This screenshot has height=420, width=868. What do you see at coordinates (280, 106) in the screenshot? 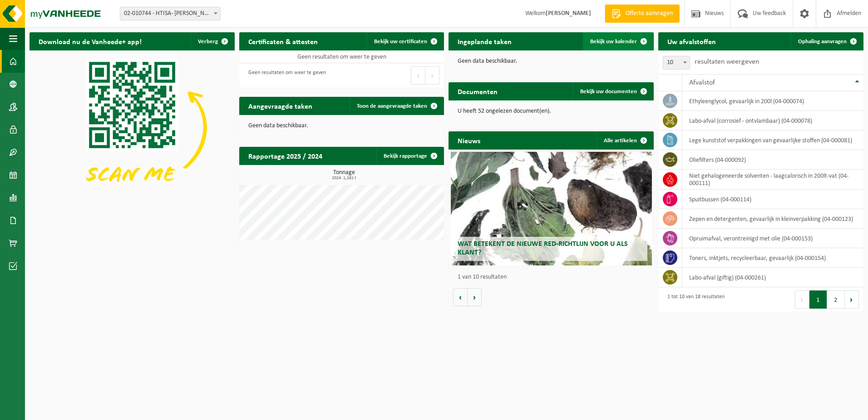
I see `h2: Aangevraagde taken` at bounding box center [280, 106].